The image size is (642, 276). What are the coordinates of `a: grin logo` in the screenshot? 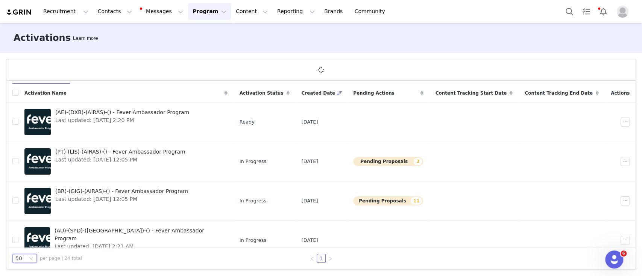 It's located at (19, 12).